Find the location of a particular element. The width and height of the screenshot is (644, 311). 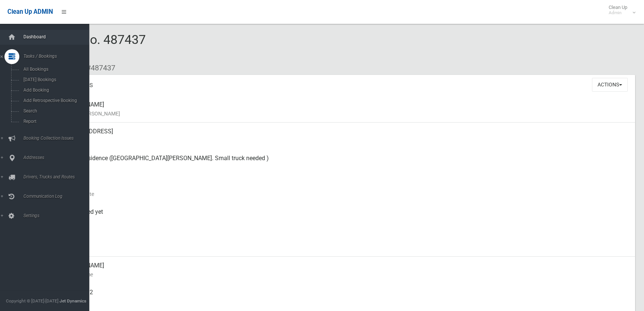

strong: Jet Dynamics is located at coordinates (73, 301).